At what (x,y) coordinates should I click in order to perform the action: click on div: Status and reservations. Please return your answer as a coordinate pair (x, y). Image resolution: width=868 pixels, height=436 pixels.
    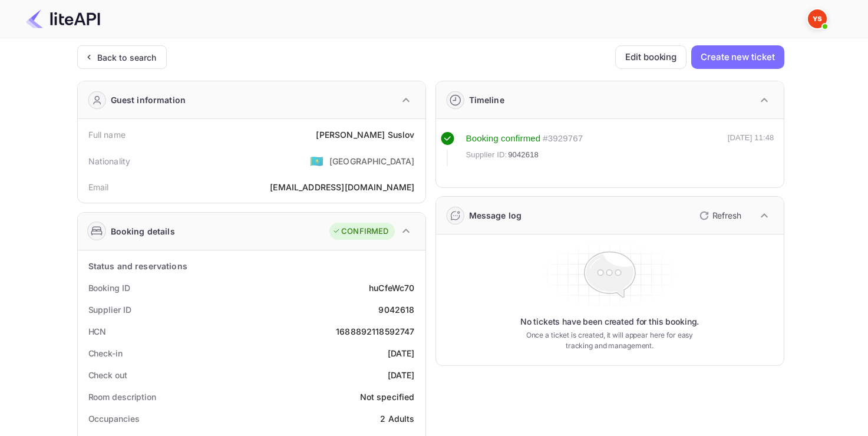
    Looking at the image, I should click on (138, 266).